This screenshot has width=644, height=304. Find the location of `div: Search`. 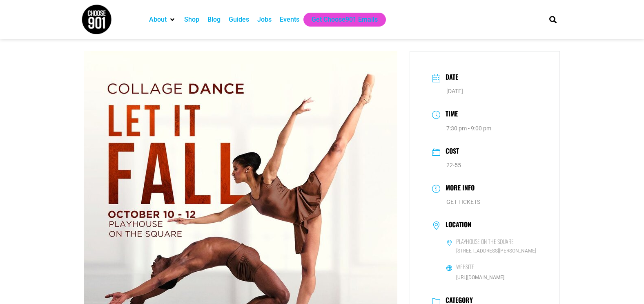

div: Search is located at coordinates (553, 19).